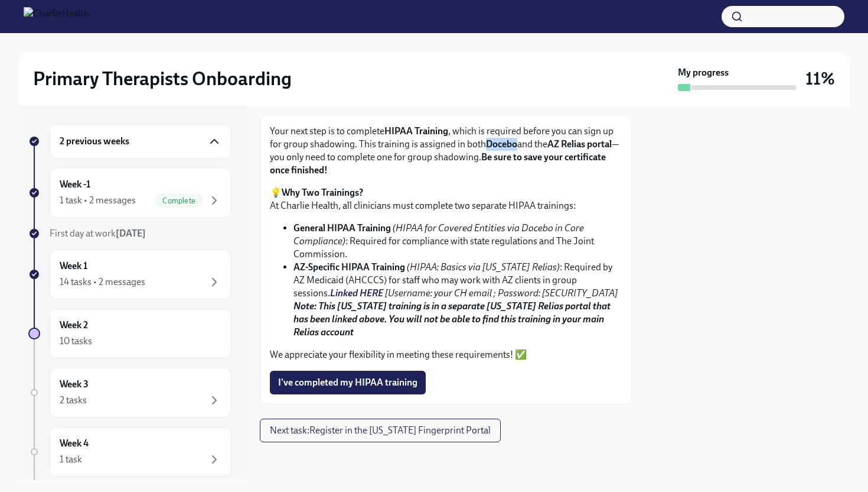  Describe the element at coordinates (74, 325) in the screenshot. I see `h6: Week 2` at that location.